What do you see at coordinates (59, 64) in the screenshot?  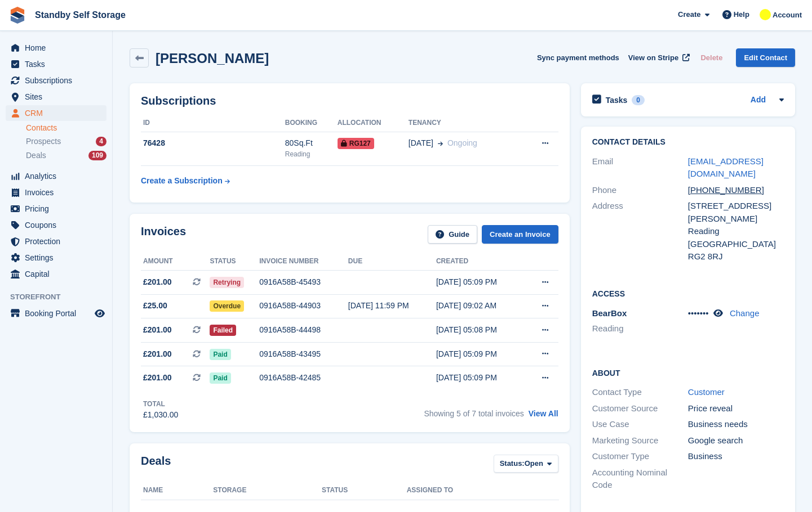 I see `span: Tasks` at bounding box center [59, 64].